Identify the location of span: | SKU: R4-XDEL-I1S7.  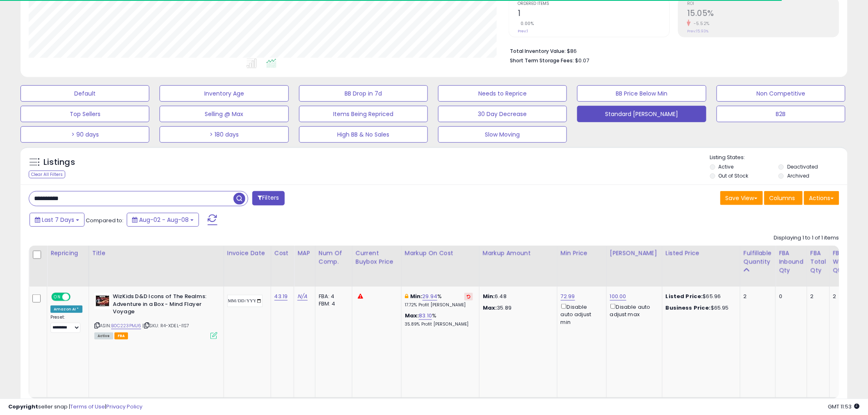
(166, 326).